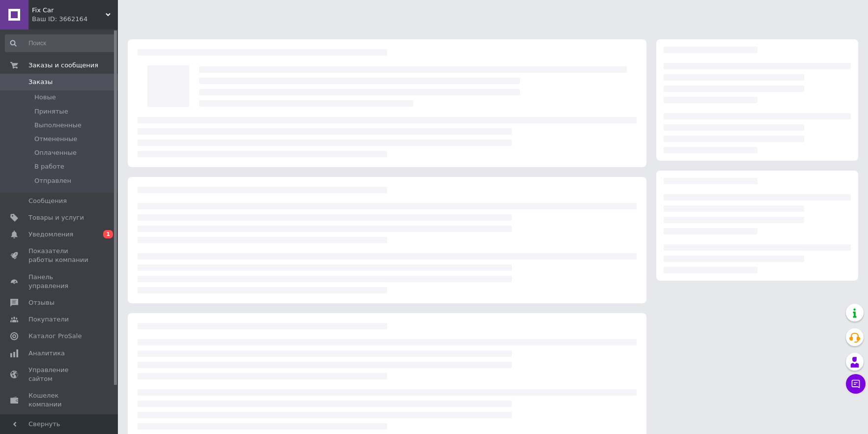  Describe the element at coordinates (50, 234) in the screenshot. I see `span: Уведомления` at that location.